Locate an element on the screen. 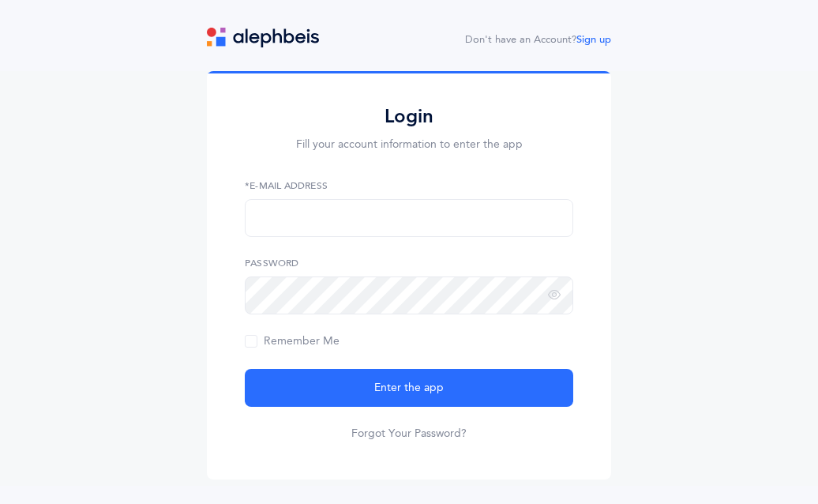 This screenshot has height=504, width=818. label: *E-Mail Address is located at coordinates (409, 186).